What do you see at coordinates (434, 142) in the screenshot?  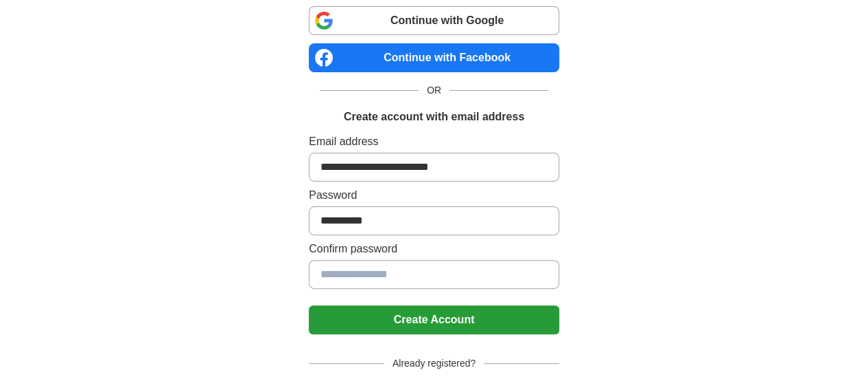 I see `label: Email address` at bounding box center [434, 142].